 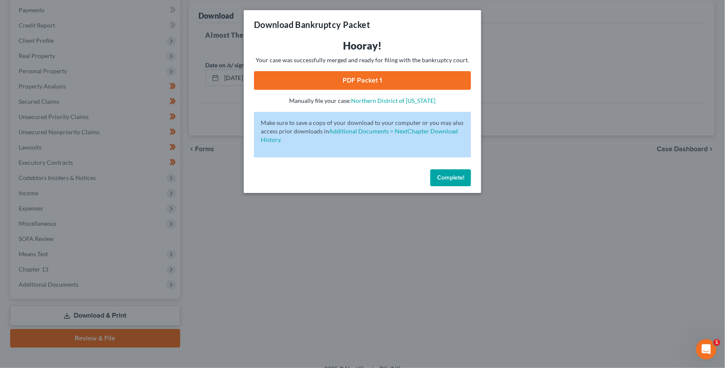 What do you see at coordinates (451, 178) in the screenshot?
I see `span: Complete!` at bounding box center [451, 178].